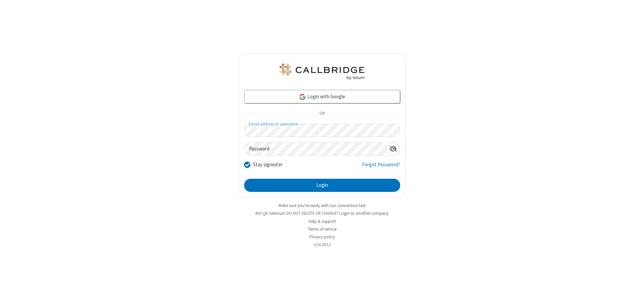  What do you see at coordinates (322, 130) in the screenshot?
I see `input: Email address or username` at bounding box center [322, 130].